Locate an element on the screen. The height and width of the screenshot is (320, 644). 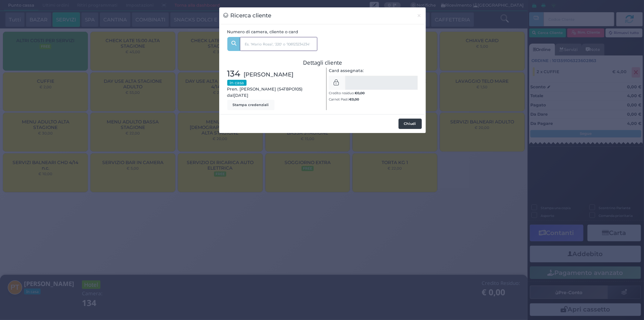
label: Card assegnata: is located at coordinates (346, 71).